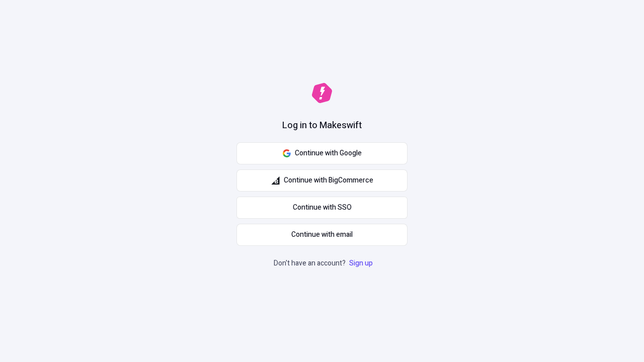 This screenshot has height=362, width=644. Describe the element at coordinates (322, 154) in the screenshot. I see `button: Continue with Google` at that location.